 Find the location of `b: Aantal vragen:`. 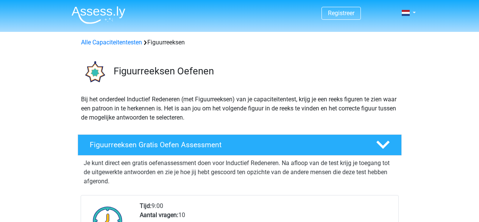

b: Aantal vragen: is located at coordinates (159, 215).